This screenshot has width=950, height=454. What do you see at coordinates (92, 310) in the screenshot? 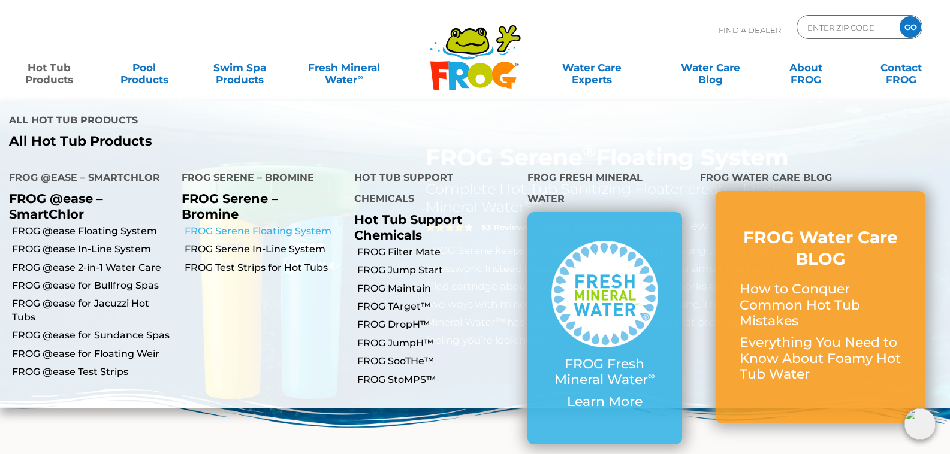
I see `a: FROG @ease for Jacuzzi Hot Tubs` at bounding box center [92, 310].